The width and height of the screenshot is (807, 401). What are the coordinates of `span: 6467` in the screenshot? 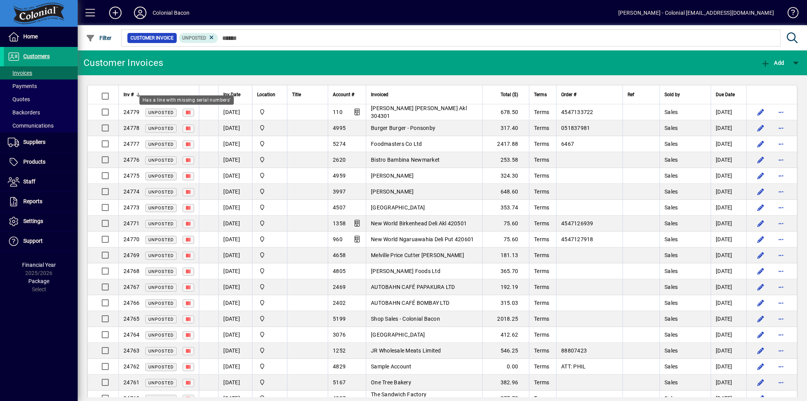 It's located at (567, 144).